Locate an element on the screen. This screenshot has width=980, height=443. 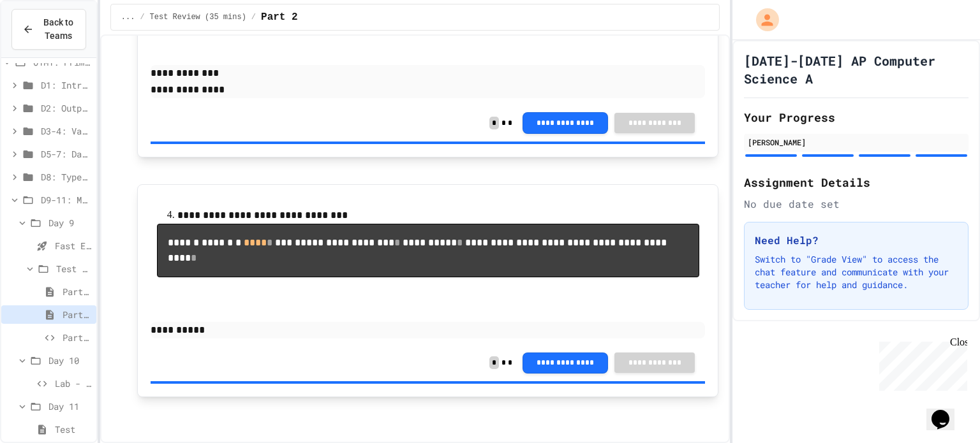
div: My Account is located at coordinates (762, 20).